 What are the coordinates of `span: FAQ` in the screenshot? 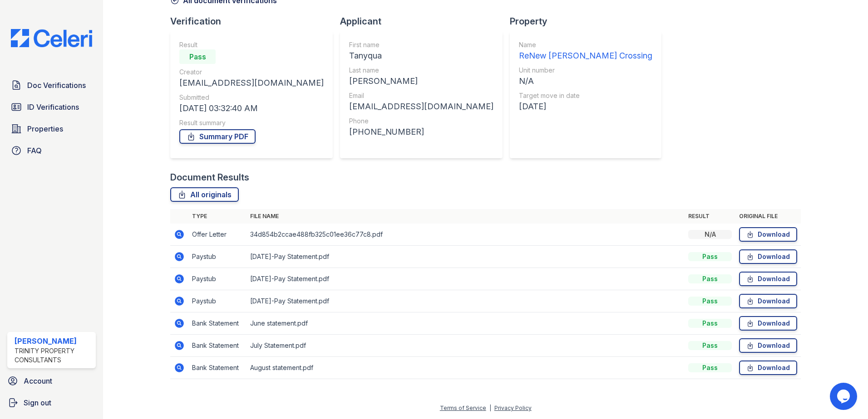 It's located at (34, 150).